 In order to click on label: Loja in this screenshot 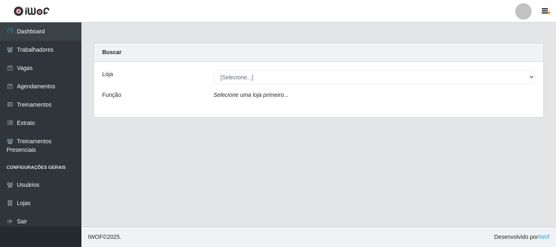, I will do `click(107, 74)`.